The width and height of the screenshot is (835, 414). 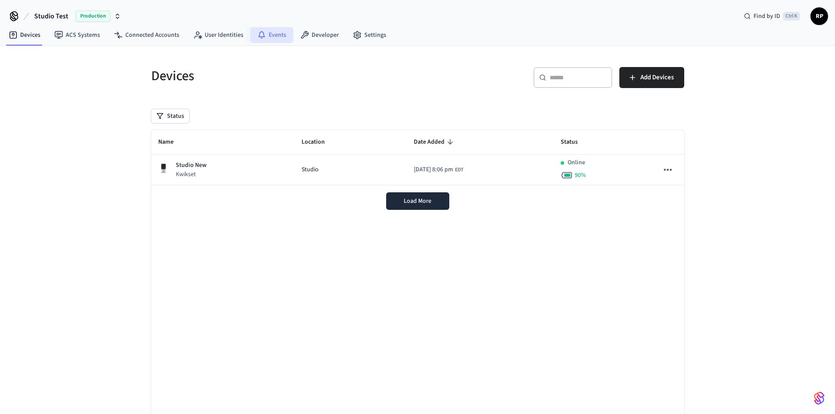 I want to click on button: Status, so click(x=170, y=116).